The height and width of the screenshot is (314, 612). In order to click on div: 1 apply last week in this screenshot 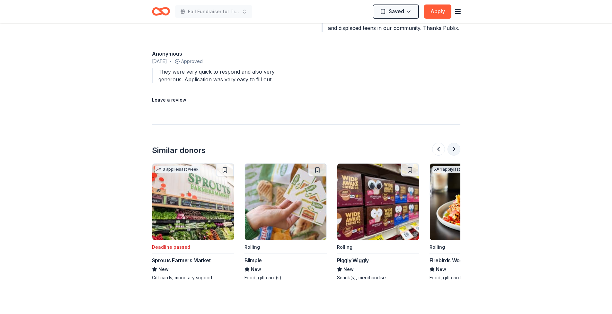, I will do `click(453, 169)`.